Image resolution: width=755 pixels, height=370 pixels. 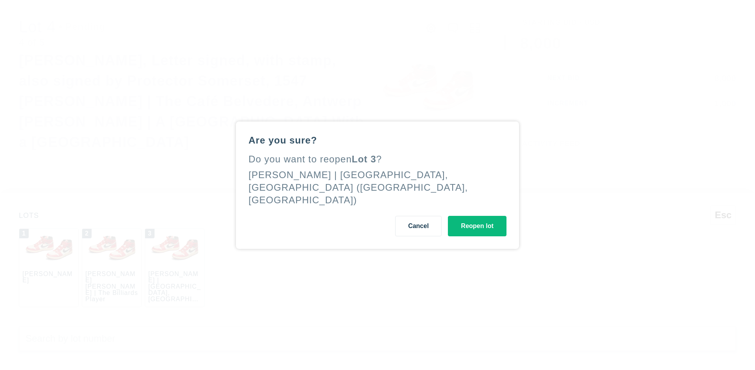 I want to click on button: Reopen lot, so click(x=477, y=226).